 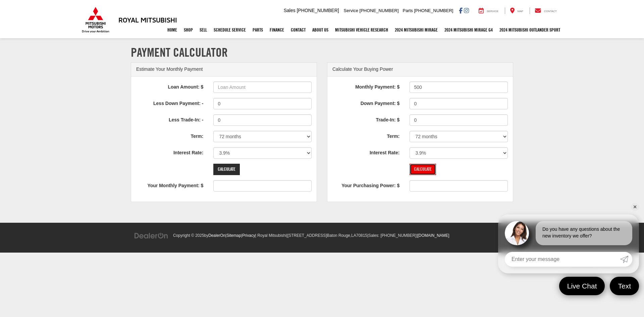 I want to click on a: Mitsubishi Vehicle Research, so click(x=362, y=30).